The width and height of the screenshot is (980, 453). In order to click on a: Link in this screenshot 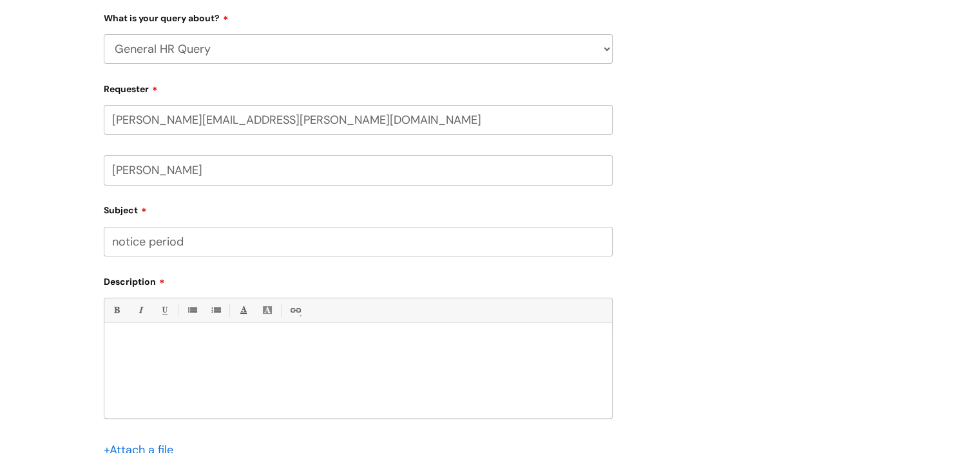, I will do `click(294, 311)`.